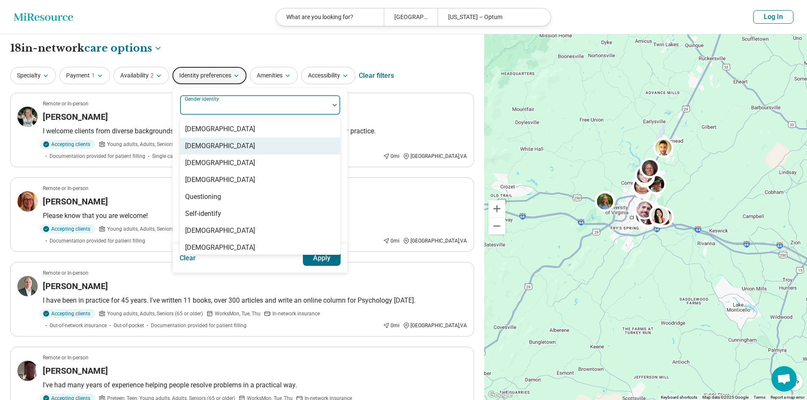  Describe the element at coordinates (141, 75) in the screenshot. I see `button: Availability2` at that location.